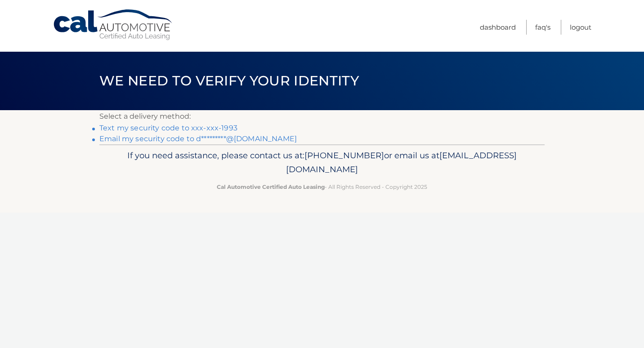  I want to click on a: Text my security code to xxx-xxx-1993, so click(168, 128).